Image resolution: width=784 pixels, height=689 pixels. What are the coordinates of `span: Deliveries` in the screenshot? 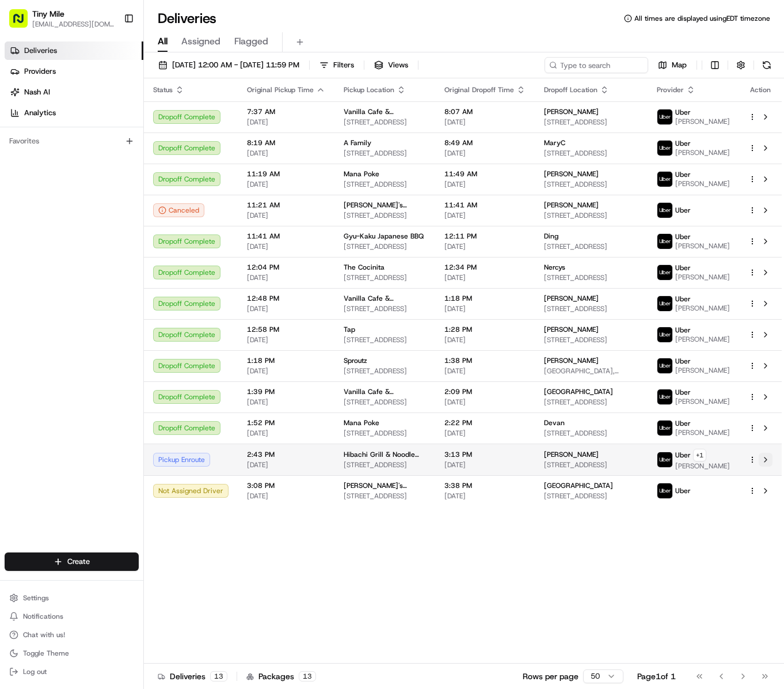 It's located at (41, 50).